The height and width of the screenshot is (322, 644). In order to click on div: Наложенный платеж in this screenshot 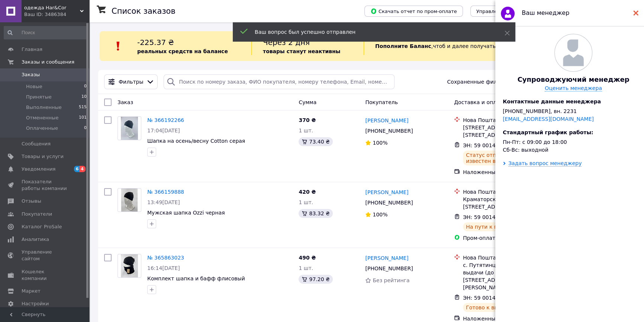, I will do `click(509, 172)`.